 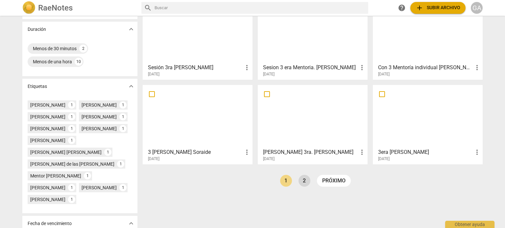 I want to click on a: próximo, so click(x=334, y=181).